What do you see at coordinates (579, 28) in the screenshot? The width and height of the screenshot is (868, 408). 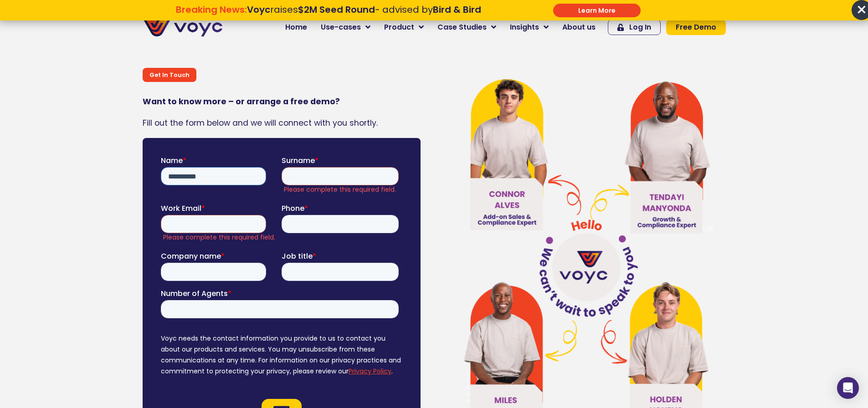 I see `span: About us` at bounding box center [579, 28].